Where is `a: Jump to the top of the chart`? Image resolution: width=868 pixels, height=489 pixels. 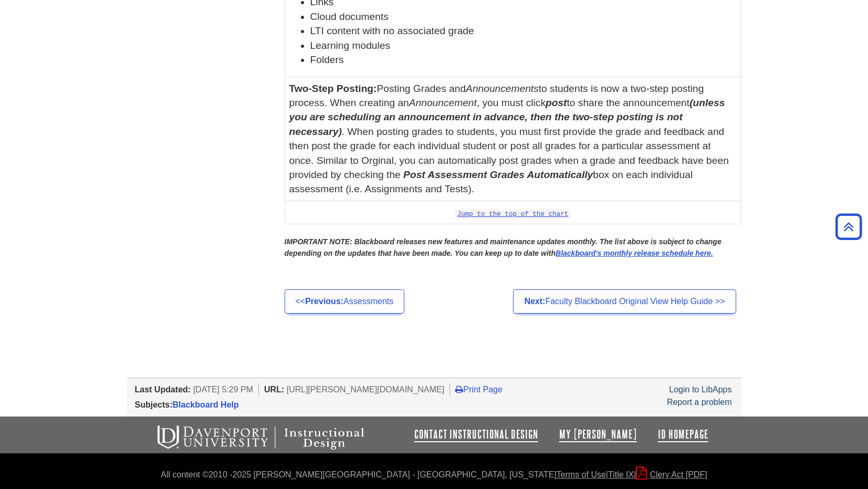
a: Jump to the top of the chart is located at coordinates (513, 214).